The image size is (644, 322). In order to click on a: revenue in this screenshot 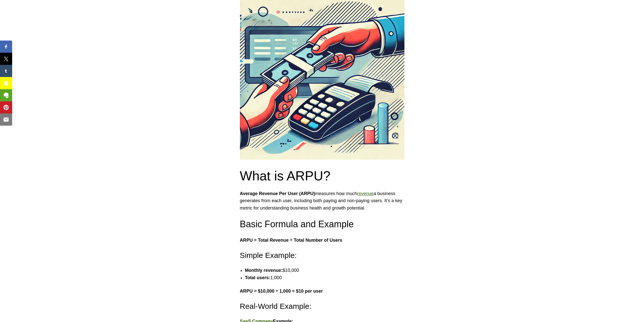, I will do `click(365, 194)`.